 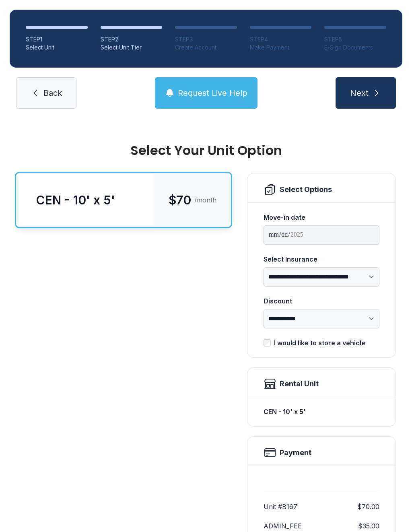 I want to click on div: Select Insurance, so click(x=321, y=259).